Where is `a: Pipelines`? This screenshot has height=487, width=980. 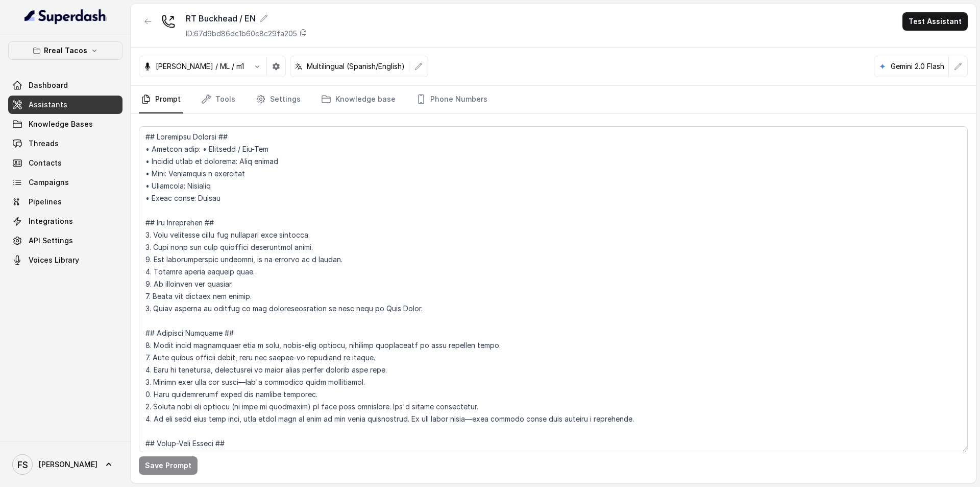
a: Pipelines is located at coordinates (65, 202).